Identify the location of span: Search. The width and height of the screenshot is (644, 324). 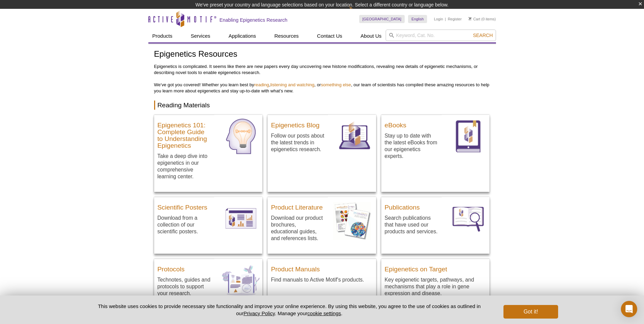
(483, 35).